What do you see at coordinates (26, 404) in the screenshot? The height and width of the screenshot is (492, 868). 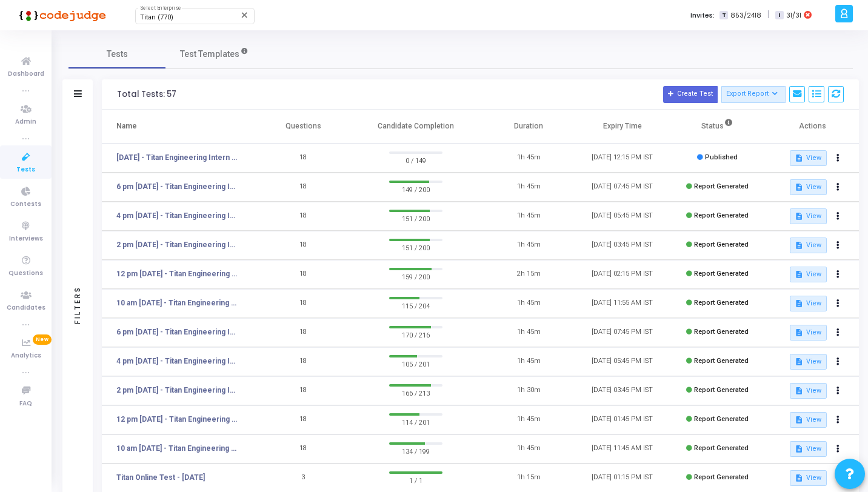 I see `span: FAQ` at bounding box center [26, 404].